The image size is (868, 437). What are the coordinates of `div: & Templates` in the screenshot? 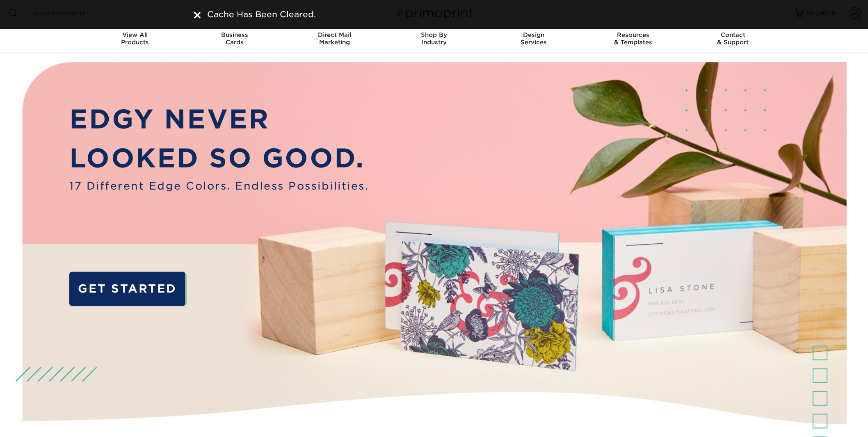 It's located at (633, 39).